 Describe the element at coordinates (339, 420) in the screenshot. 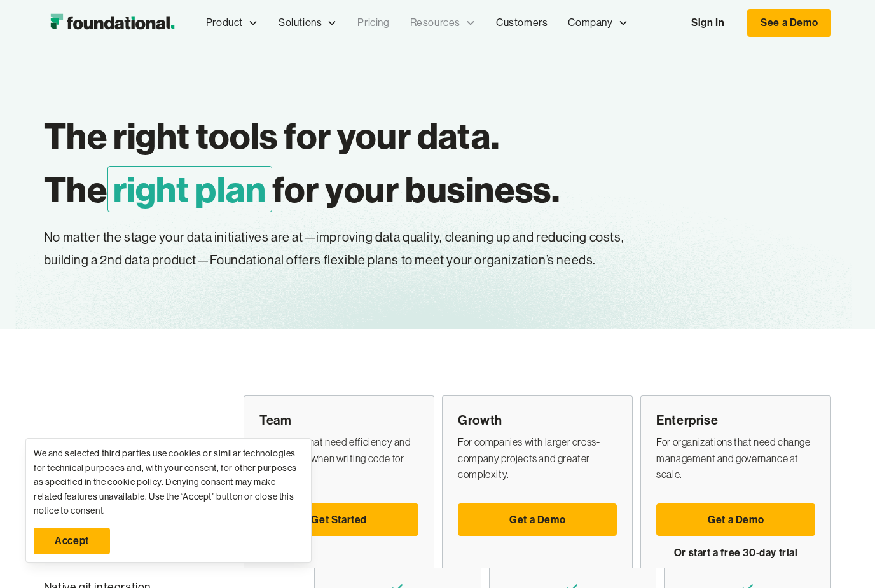

I see `div: Team` at that location.